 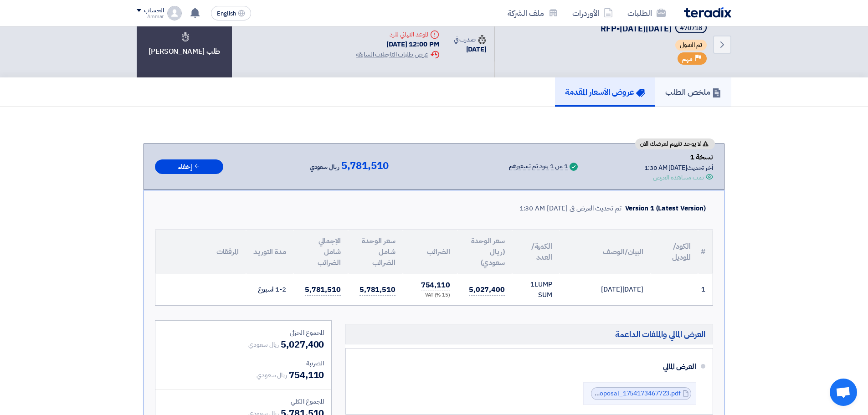 I want to click on span: 1, so click(x=532, y=285).